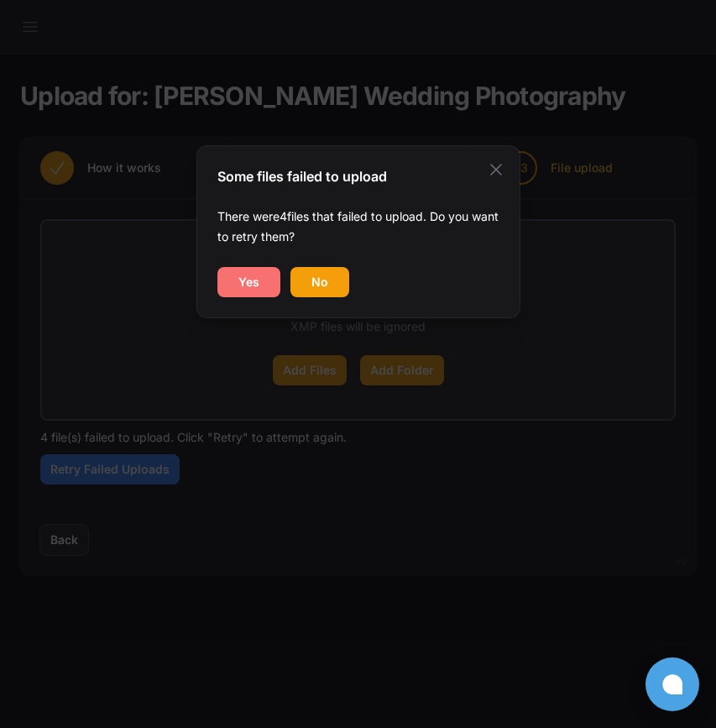 The image size is (716, 728). I want to click on span: No, so click(320, 282).